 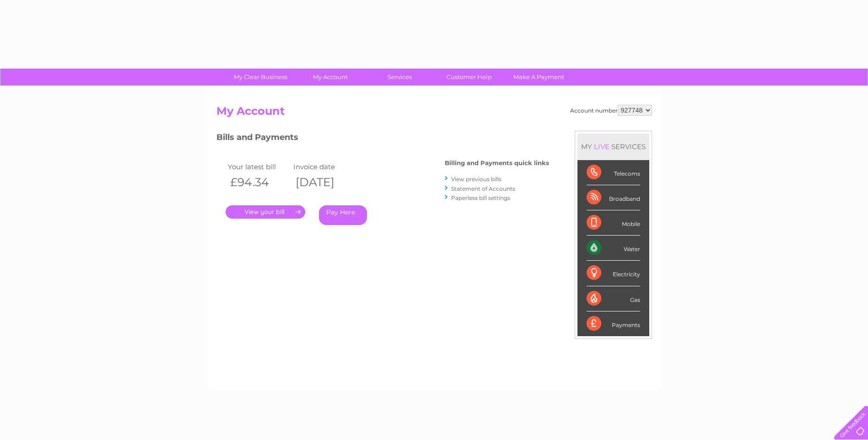 What do you see at coordinates (261, 76) in the screenshot?
I see `a: My Clear Business` at bounding box center [261, 76].